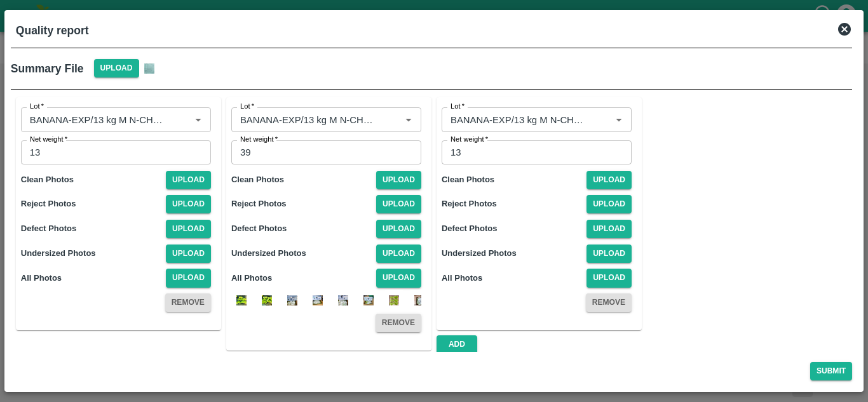 The image size is (868, 402). What do you see at coordinates (52, 31) in the screenshot?
I see `b: Quality report` at bounding box center [52, 31].